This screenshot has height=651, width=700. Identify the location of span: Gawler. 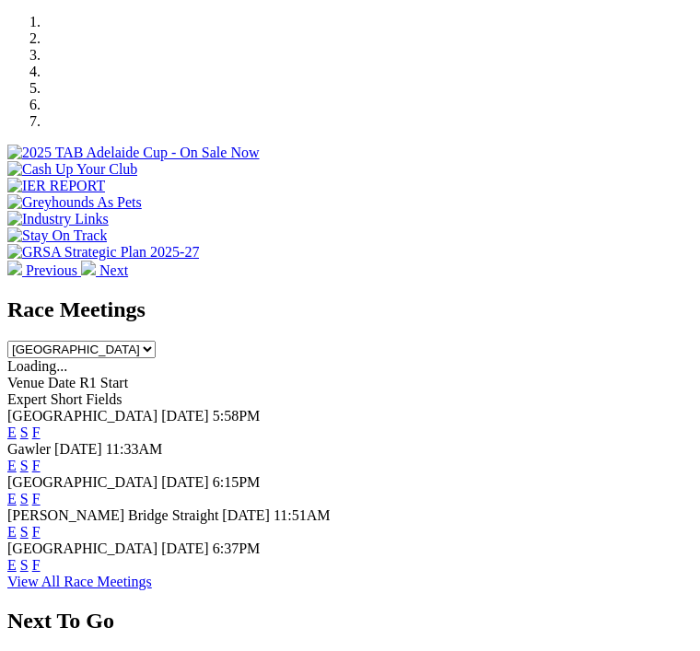
(29, 448).